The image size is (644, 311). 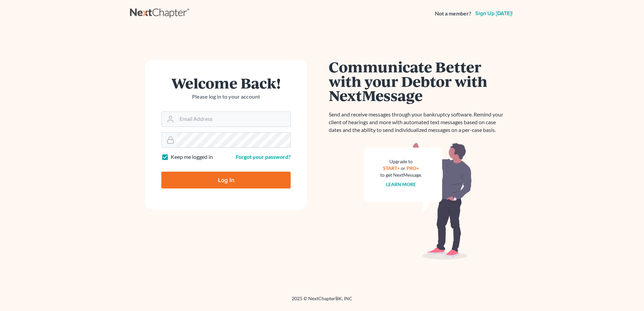 I want to click on a: Forgot your password?, so click(x=263, y=157).